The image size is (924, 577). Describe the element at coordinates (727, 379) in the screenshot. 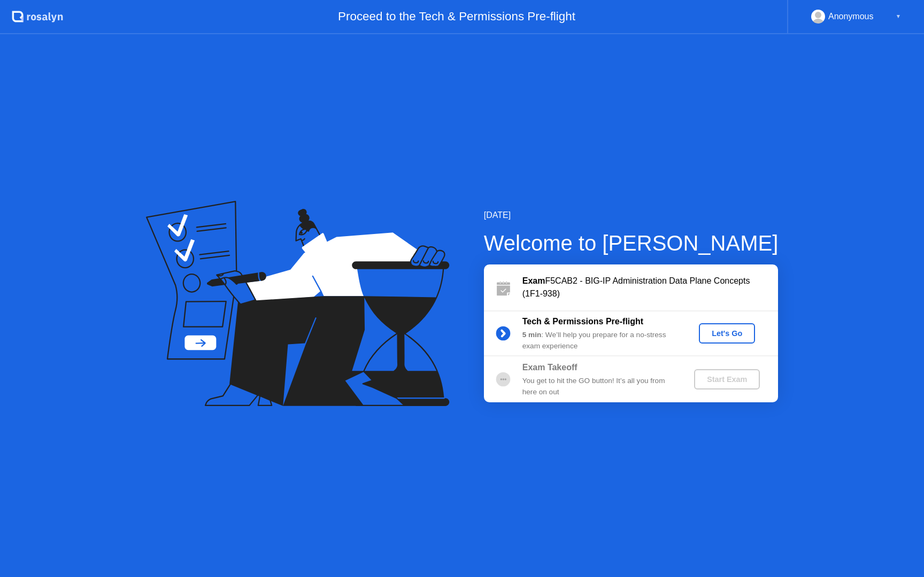

I see `div: Start Exam` at that location.